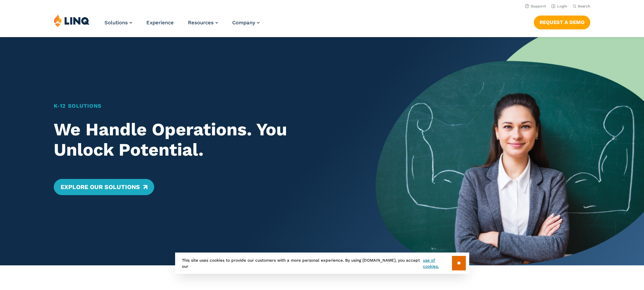 The image size is (644, 290). Describe the element at coordinates (159, 23) in the screenshot. I see `span: Experience` at that location.